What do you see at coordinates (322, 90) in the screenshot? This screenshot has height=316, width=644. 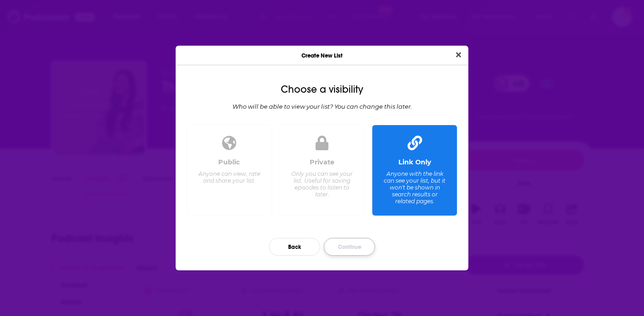 I see `div: Choose a visibility` at bounding box center [322, 90].